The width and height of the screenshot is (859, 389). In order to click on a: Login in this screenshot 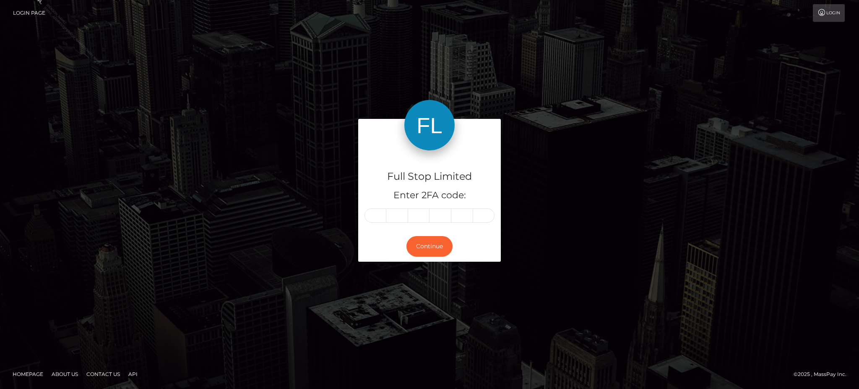, I will do `click(829, 13)`.